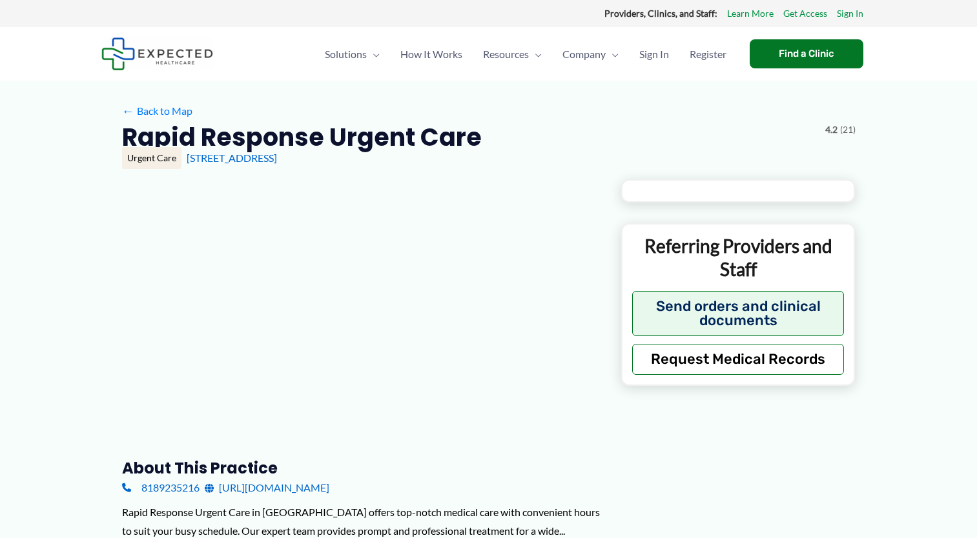 This screenshot has height=538, width=977. Describe the element at coordinates (660, 13) in the screenshot. I see `strong: Providers, Clinics, and Staff:` at that location.